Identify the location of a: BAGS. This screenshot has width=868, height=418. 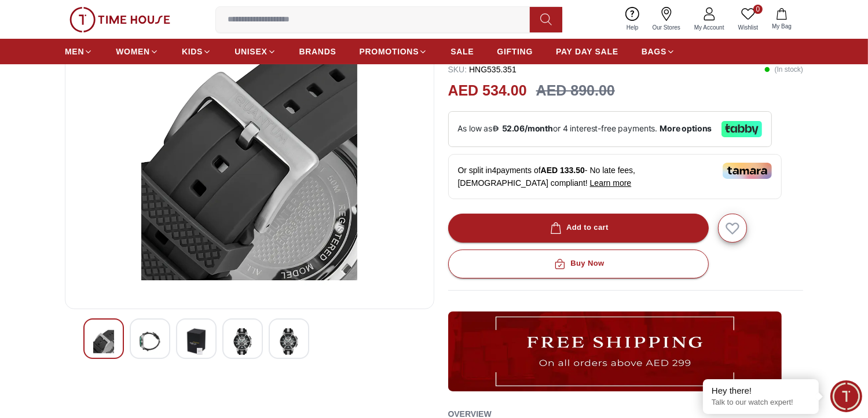
(659, 51).